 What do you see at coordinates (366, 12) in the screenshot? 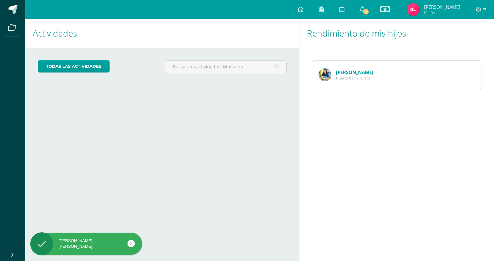
I see `span: 13` at bounding box center [366, 12].